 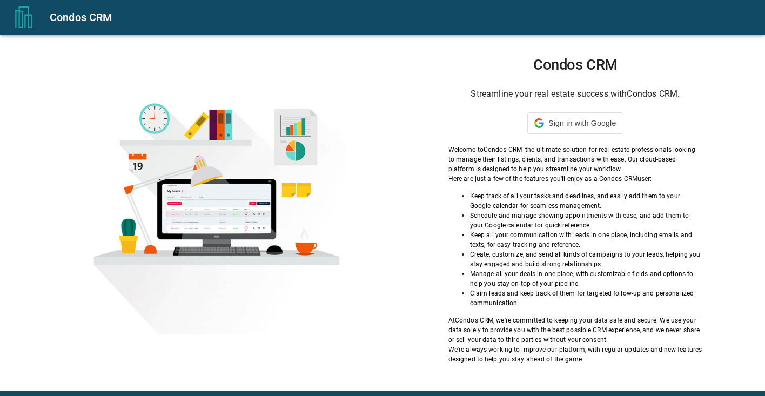 What do you see at coordinates (576, 355) in the screenshot?
I see `p: We're always working to improve our platform, with regular updates and new features designed to h...` at bounding box center [576, 355].